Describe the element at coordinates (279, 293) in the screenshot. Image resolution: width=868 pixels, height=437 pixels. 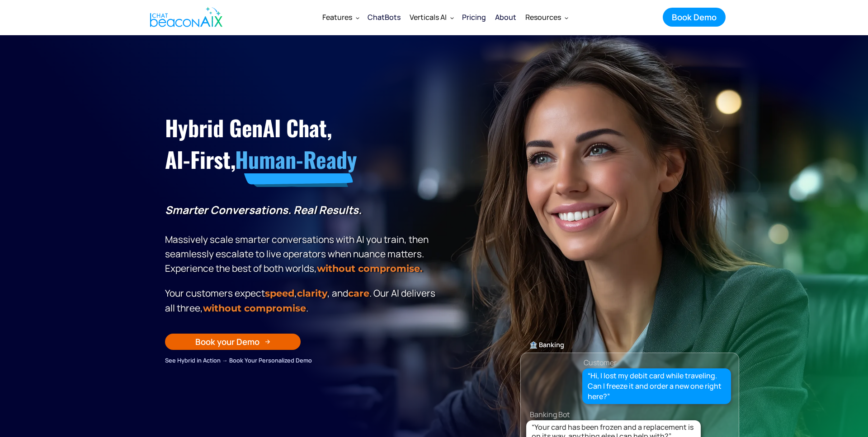
I see `strong: speed` at that location.